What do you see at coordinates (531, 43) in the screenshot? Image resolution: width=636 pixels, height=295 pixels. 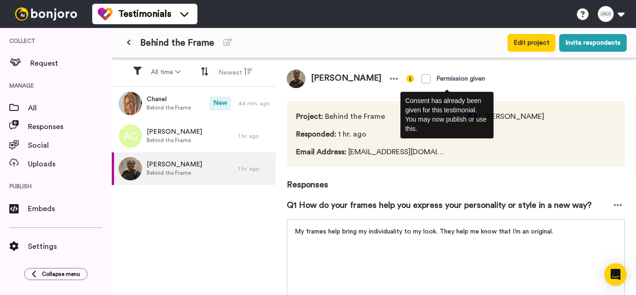 I see `button: Edit project` at bounding box center [531, 43].